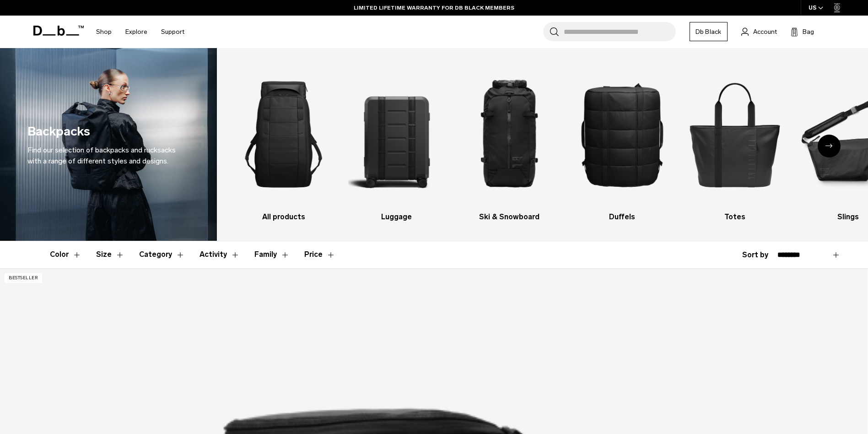 The width and height of the screenshot is (868, 434). What do you see at coordinates (509, 217) in the screenshot?
I see `h3: Ski & Snowboard` at bounding box center [509, 217].